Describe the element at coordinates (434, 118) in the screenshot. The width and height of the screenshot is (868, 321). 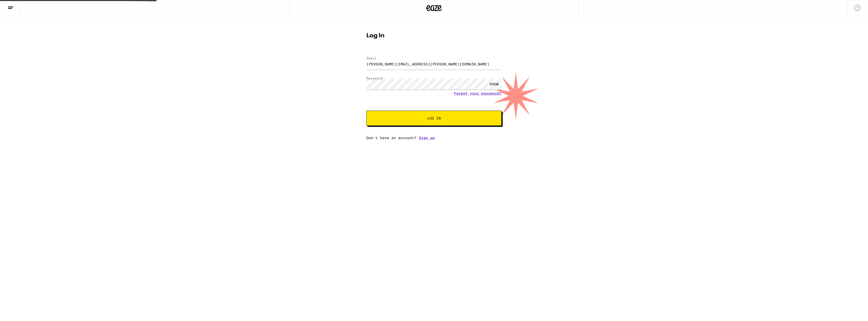
I see `button: Log In` at that location.